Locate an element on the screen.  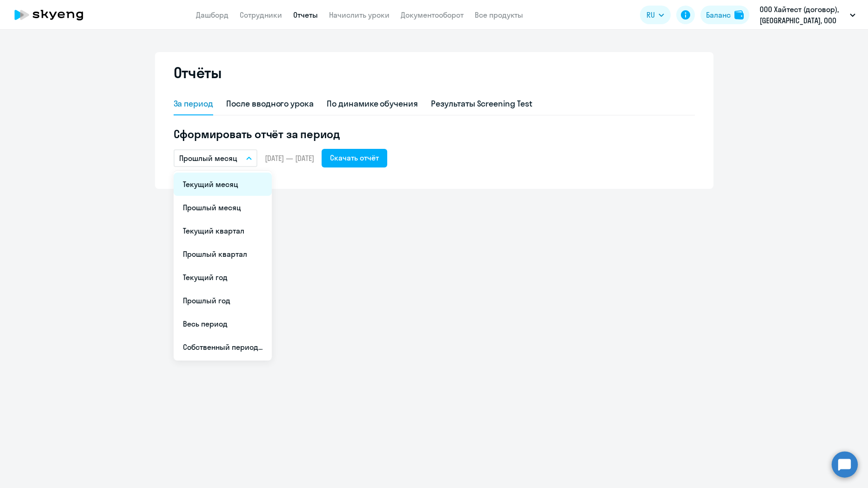
span: RU is located at coordinates (651, 15).